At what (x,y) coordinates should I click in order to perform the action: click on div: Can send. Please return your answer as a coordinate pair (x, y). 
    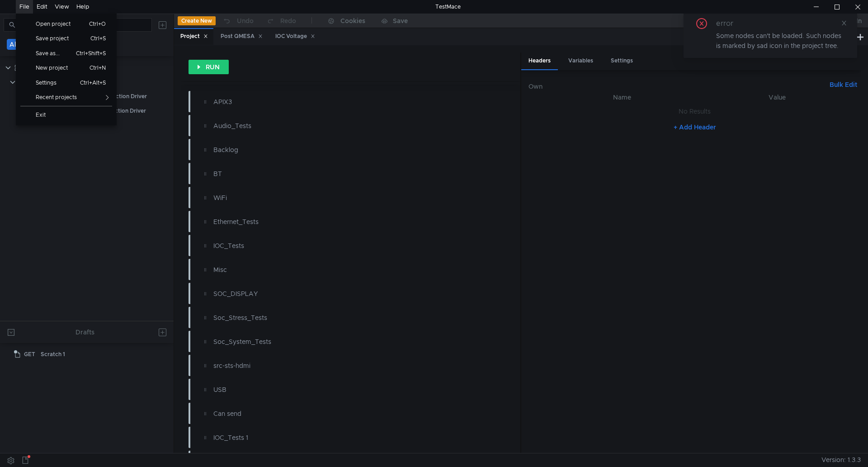
    Looking at the image, I should click on (329, 413).